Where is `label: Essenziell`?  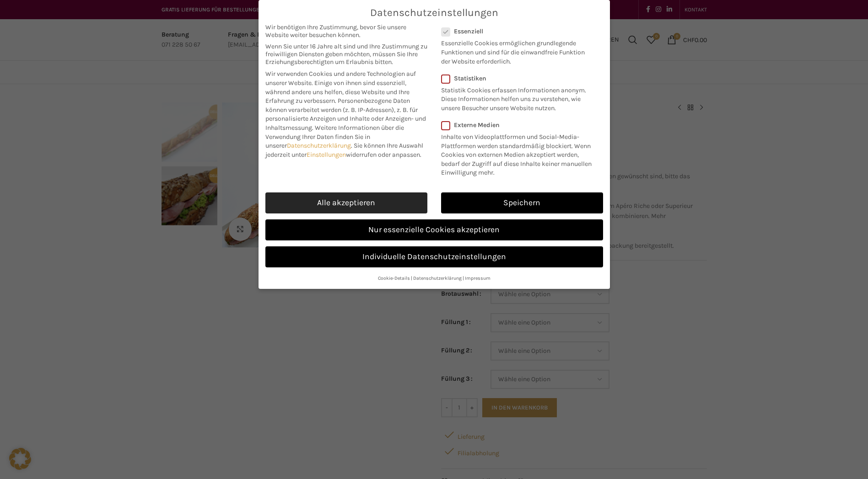 label: Essenziell is located at coordinates (516, 31).